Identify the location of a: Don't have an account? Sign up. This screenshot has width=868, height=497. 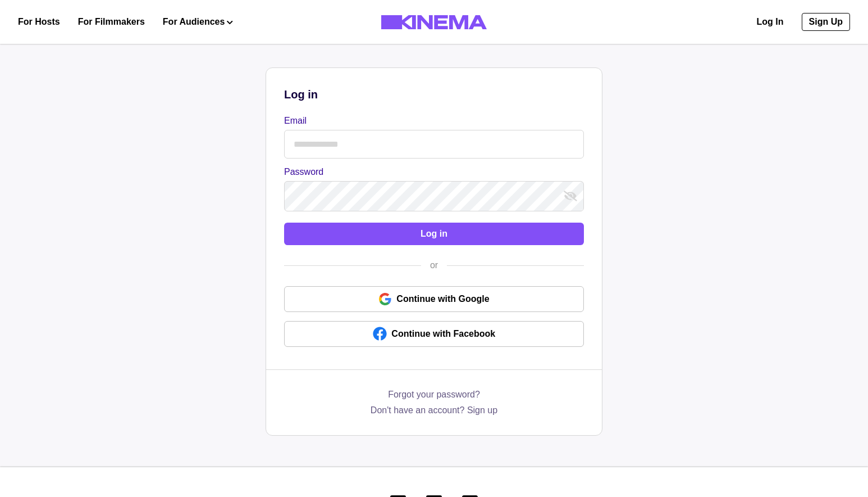
(434, 410).